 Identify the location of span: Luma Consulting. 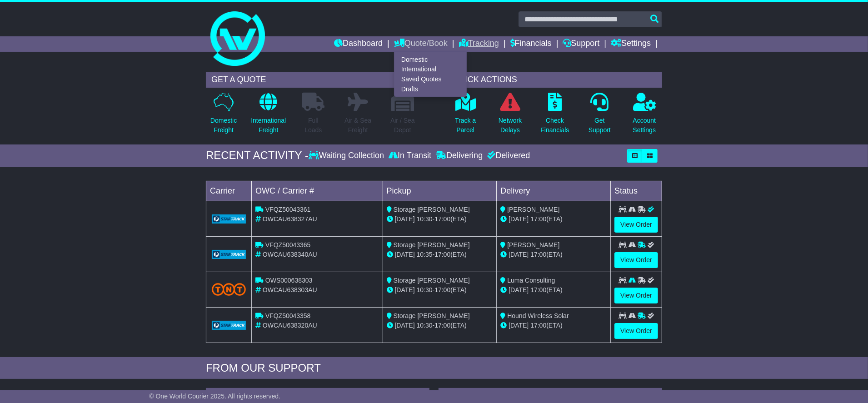
(531, 280).